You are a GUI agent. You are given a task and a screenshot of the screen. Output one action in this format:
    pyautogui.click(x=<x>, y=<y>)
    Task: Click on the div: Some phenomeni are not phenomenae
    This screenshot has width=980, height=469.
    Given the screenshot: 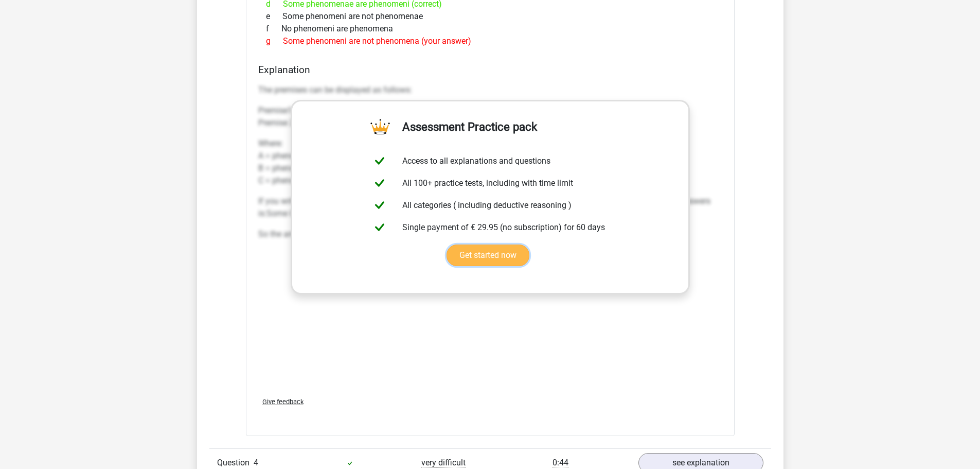 What is the action you would take?
    pyautogui.click(x=490, y=17)
    